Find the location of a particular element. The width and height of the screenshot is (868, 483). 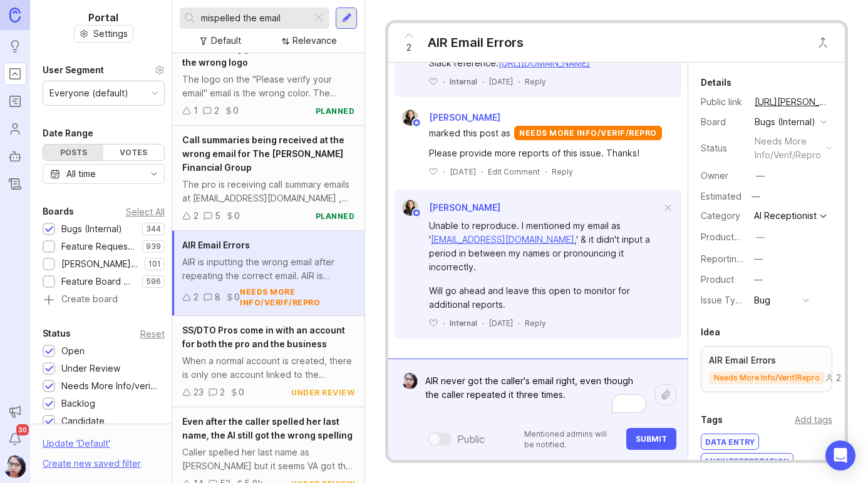

div: Add tags is located at coordinates (813, 420).